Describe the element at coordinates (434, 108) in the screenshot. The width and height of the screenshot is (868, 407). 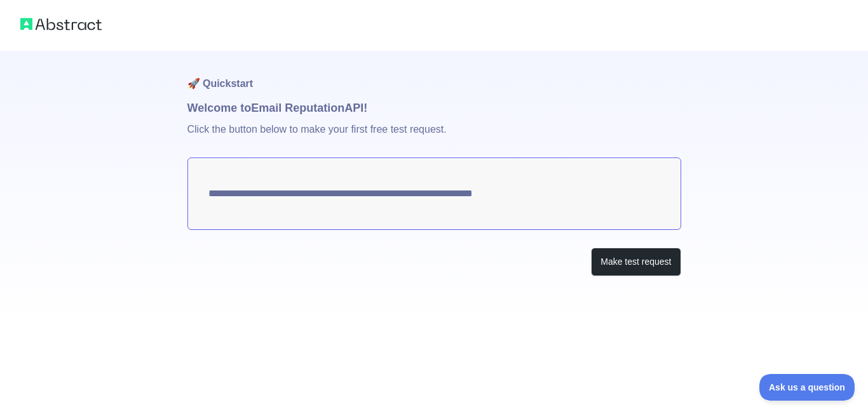
I see `h1: Welcome to Email Reputation API!` at that location.